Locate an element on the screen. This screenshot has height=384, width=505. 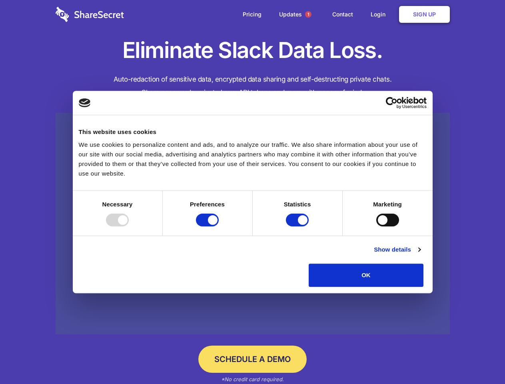
img: logo-wordmark-white-trans-d4663122ce5f474addd5e946df7df03e33cb6a1c49d2221995e7729f52c070b2.svg is located at coordinates (90, 14).